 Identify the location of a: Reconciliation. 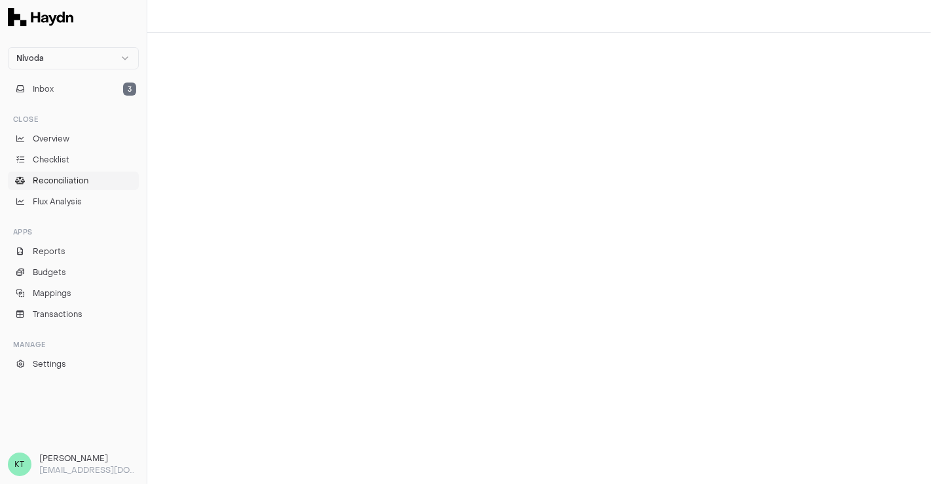
(73, 181).